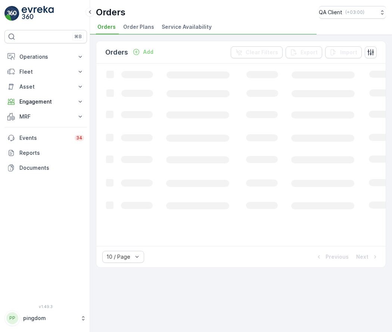  Describe the element at coordinates (79, 138) in the screenshot. I see `p: 34` at that location.